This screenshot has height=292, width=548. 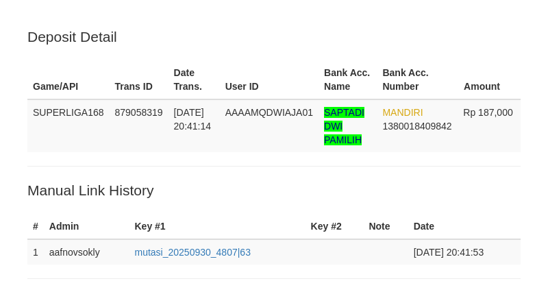 I want to click on th: Key #1, so click(x=216, y=226).